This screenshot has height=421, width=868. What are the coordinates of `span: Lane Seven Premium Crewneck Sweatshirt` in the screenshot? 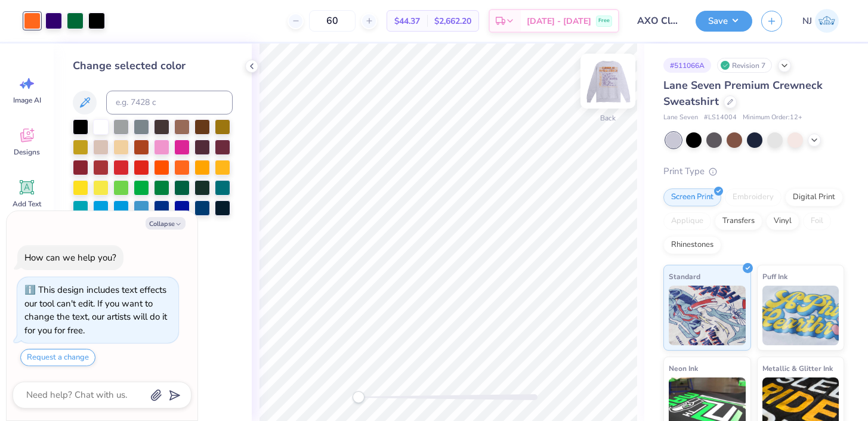 It's located at (743, 93).